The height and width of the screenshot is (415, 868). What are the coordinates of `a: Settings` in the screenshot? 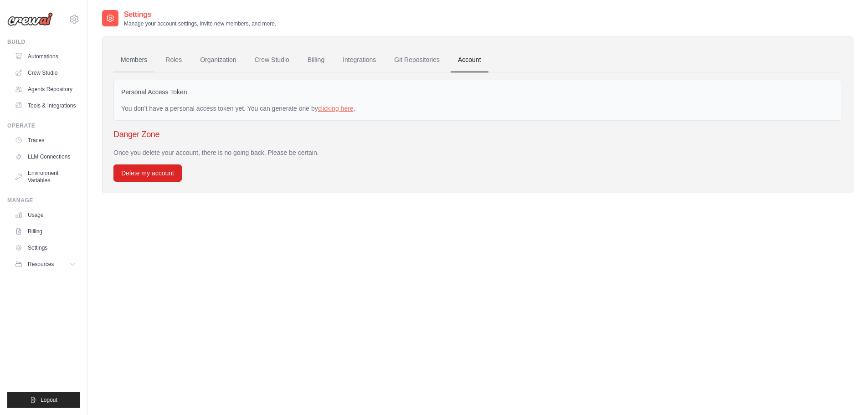 It's located at (45, 248).